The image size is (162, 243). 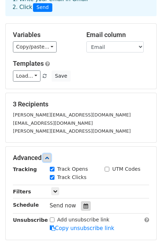 I want to click on strong: Tracking, so click(x=25, y=169).